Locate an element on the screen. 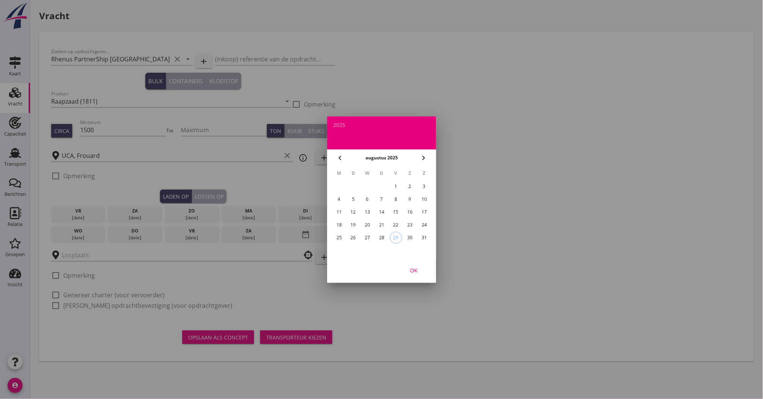 Image resolution: width=763 pixels, height=399 pixels. button: OK is located at coordinates (414, 270).